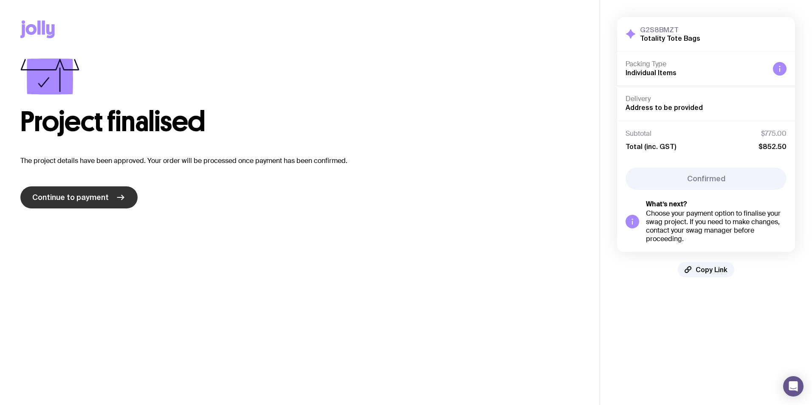 The height and width of the screenshot is (405, 812). What do you see at coordinates (772, 146) in the screenshot?
I see `span: $852.50` at bounding box center [772, 146].